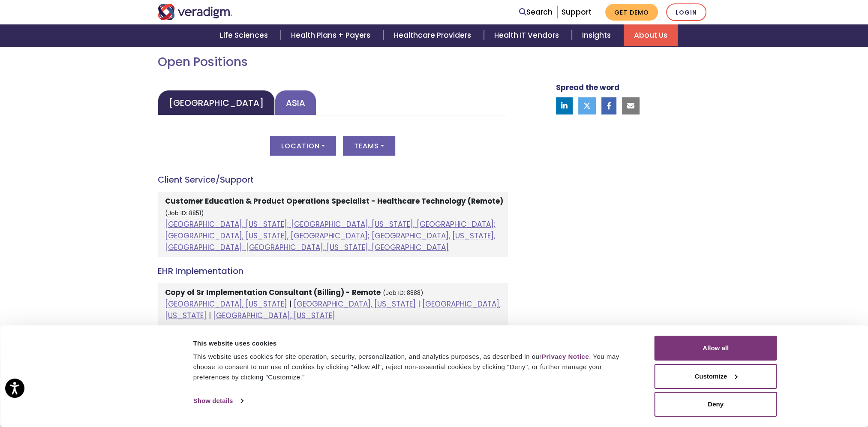  What do you see at coordinates (414, 343) in the screenshot?
I see `div: This website uses cookies` at bounding box center [414, 343].